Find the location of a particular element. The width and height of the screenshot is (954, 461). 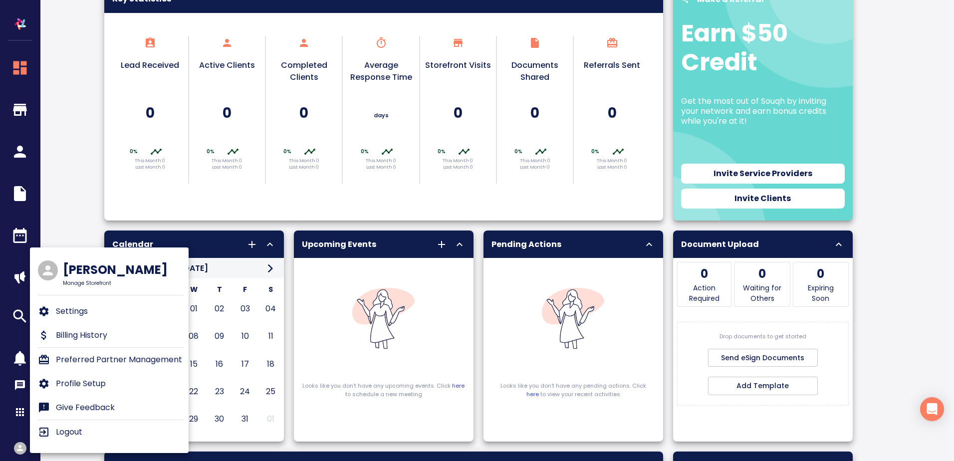

div: Open Intercom Messenger is located at coordinates (932, 409).